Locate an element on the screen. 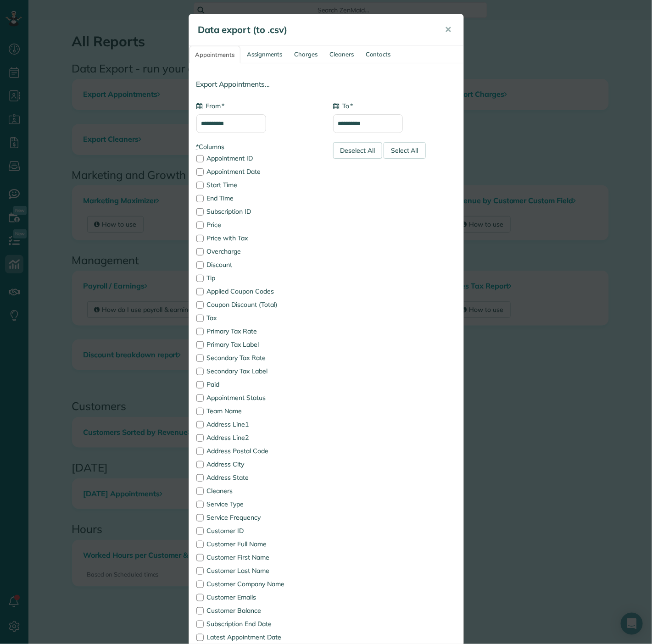 The image size is (652, 644). div: Select All is located at coordinates (405, 150).